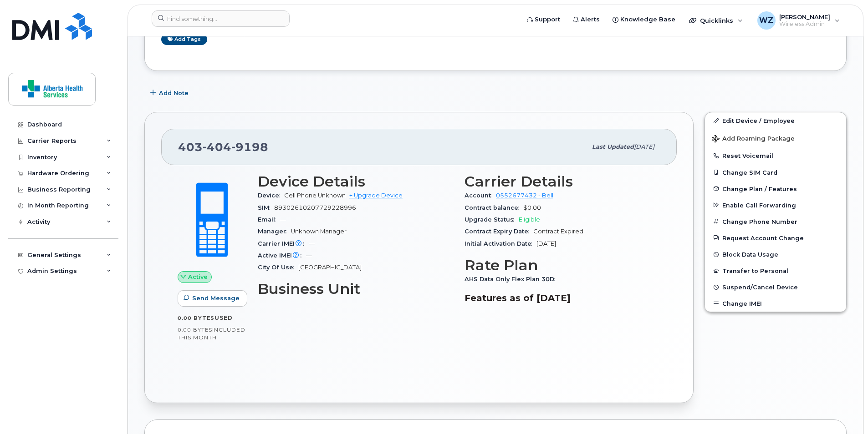  What do you see at coordinates (644, 20) in the screenshot?
I see `a: Knowledge Base` at bounding box center [644, 20].